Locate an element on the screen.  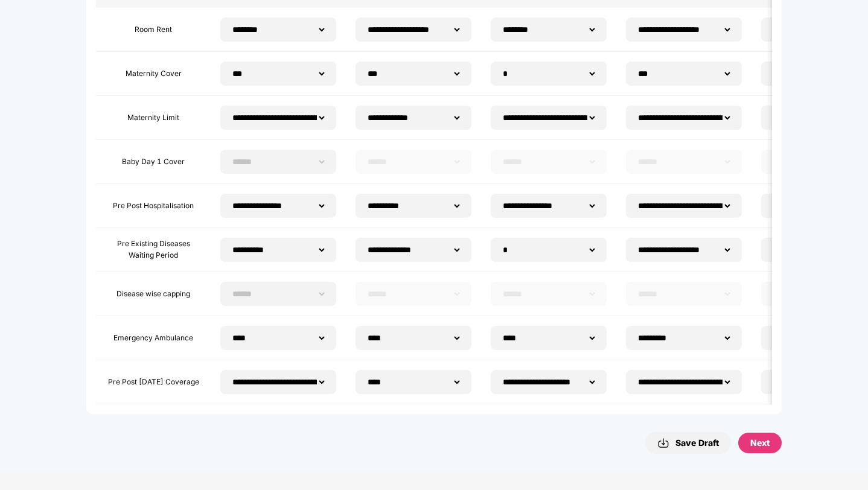
img: svg+xml;base64,PHN2ZyBpZD0iRG93bmxvYWQtMzJ4MzIiIHhtbG5zPSJodHRwOi8vd3d3LnczLm9yZy8yMDAwL3N2ZyIgd2... is located at coordinates (663, 443).